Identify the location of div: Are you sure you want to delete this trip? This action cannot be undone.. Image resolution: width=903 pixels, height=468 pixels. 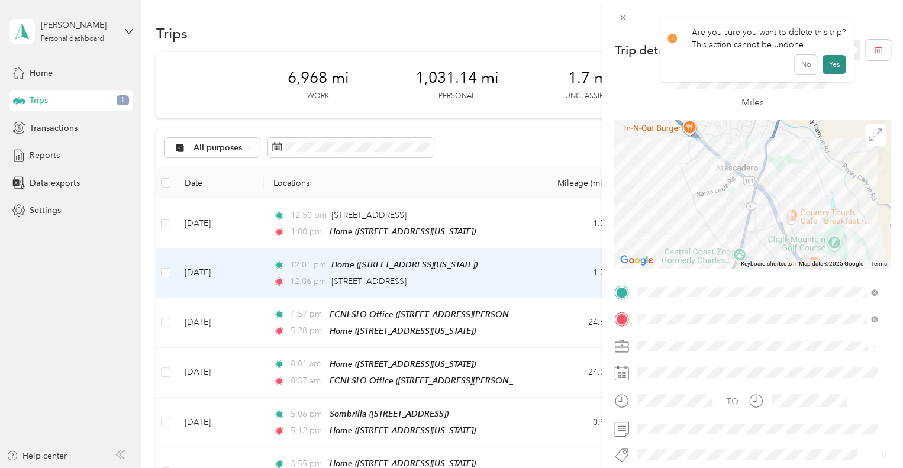
(757, 38).